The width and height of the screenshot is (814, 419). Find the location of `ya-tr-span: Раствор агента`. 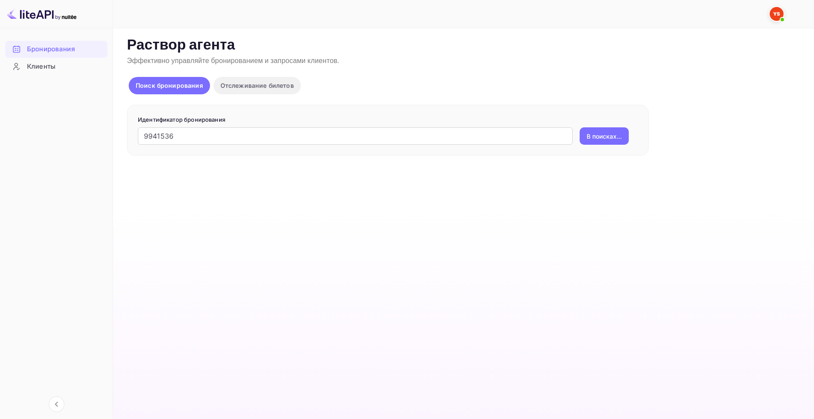

ya-tr-span: Раствор агента is located at coordinates (181, 45).